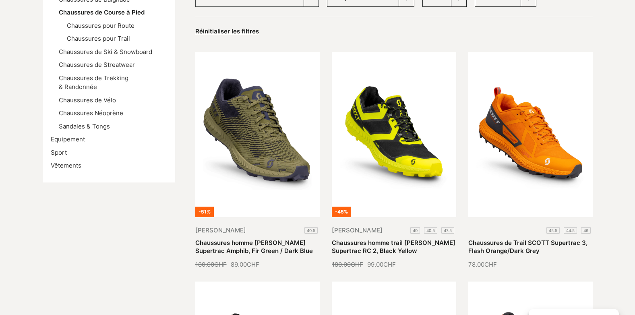  Describe the element at coordinates (101, 25) in the screenshot. I see `a: Chaussures pour Route` at that location.